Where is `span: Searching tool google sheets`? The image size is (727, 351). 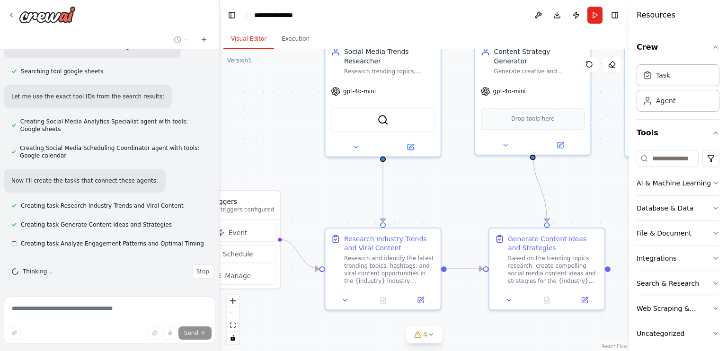 span: Searching tool google sheets is located at coordinates (62, 71).